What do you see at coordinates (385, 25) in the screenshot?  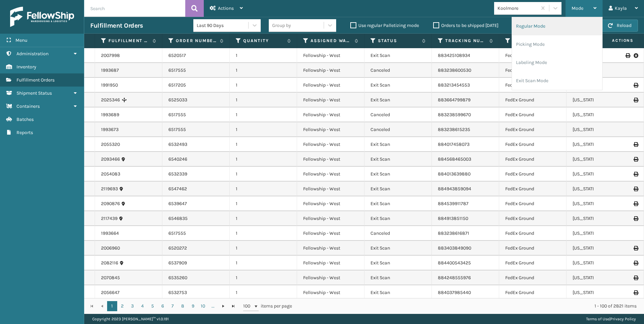 I see `label: Use regular Palletizing mode` at bounding box center [385, 25].